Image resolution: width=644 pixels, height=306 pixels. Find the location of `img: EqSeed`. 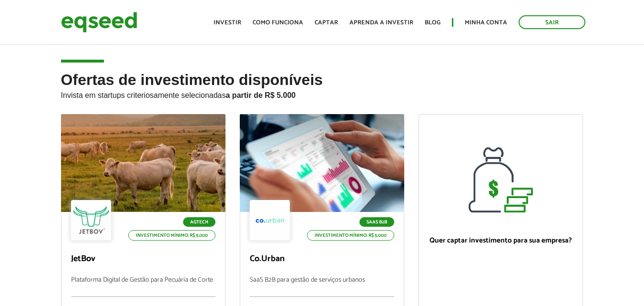

img: EqSeed is located at coordinates (99, 22).